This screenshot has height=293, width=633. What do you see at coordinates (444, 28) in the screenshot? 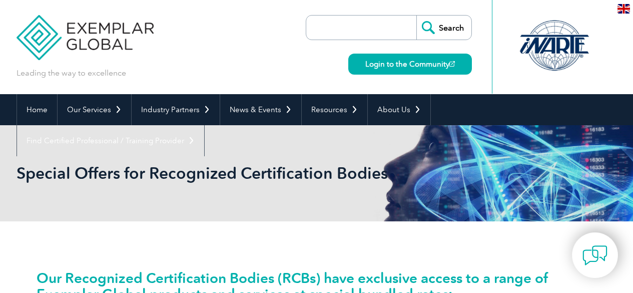
I see `input: Search` at bounding box center [444, 28].